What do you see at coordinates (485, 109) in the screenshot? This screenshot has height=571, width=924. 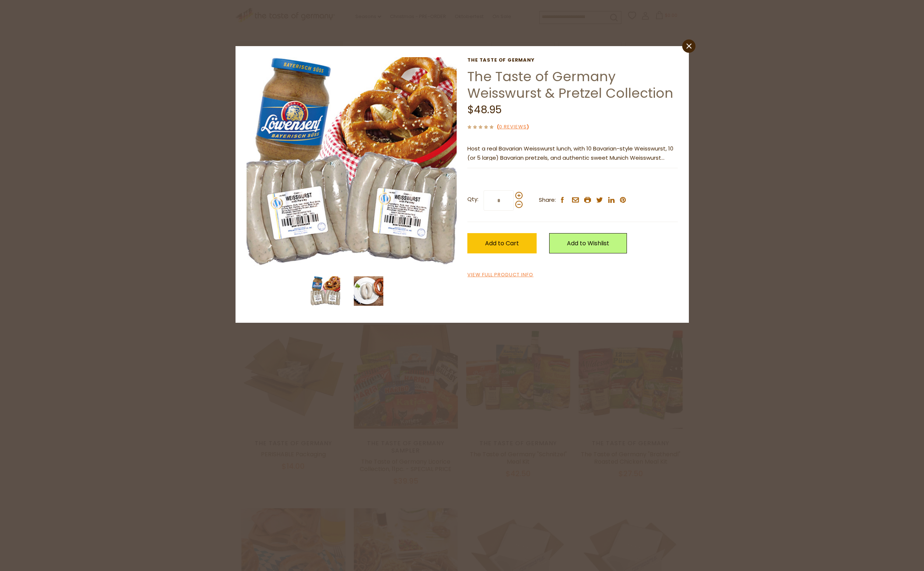 I see `span: $48.95` at bounding box center [485, 109].